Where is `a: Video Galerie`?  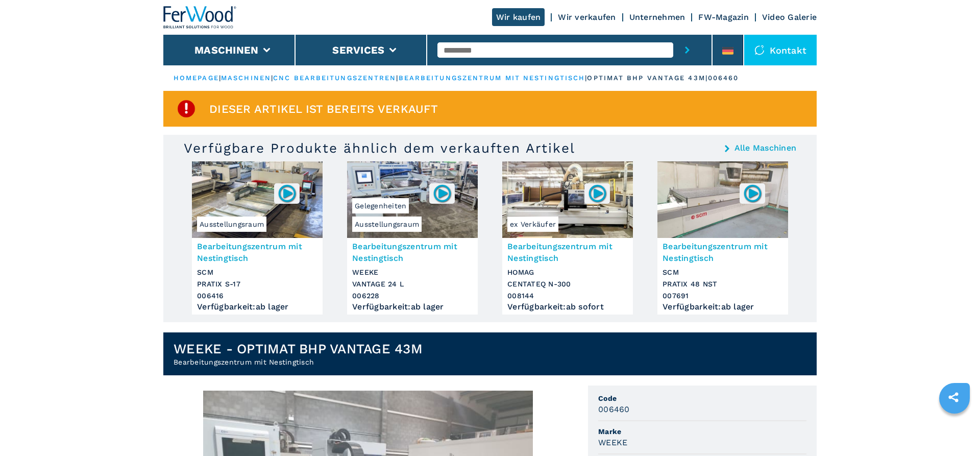 a: Video Galerie is located at coordinates (789, 17).